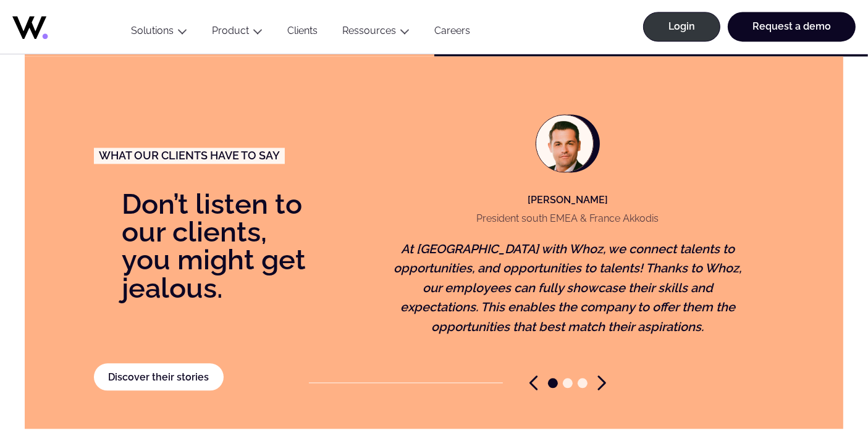 This screenshot has width=868, height=433. Describe the element at coordinates (567, 234) in the screenshot. I see `figure: 1 / 3` at that location.